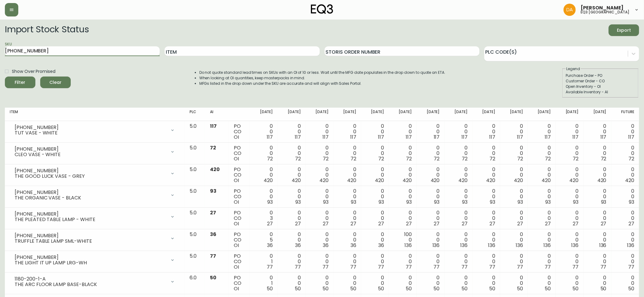 This screenshot has height=297, width=644. I want to click on span: 50, so click(213, 277).